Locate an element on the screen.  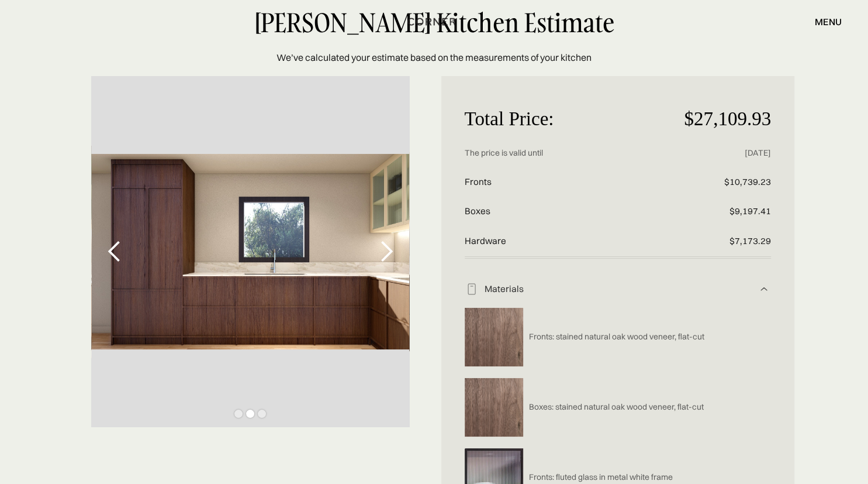
p: $27,109.93 is located at coordinates (720, 119).